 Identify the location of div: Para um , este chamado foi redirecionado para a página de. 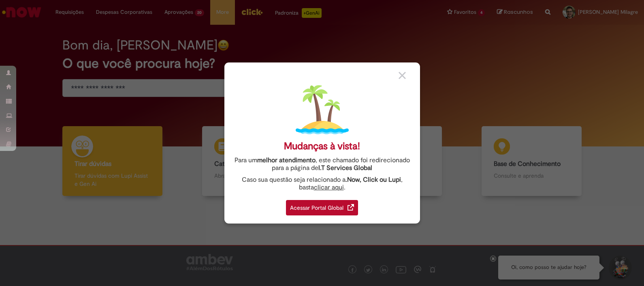
(322, 164).